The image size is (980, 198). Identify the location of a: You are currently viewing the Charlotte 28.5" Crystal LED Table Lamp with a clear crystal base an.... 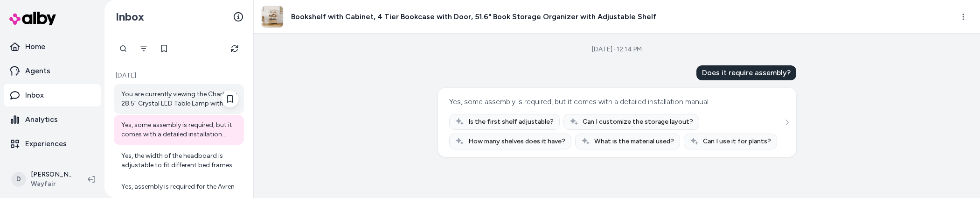
(179, 99).